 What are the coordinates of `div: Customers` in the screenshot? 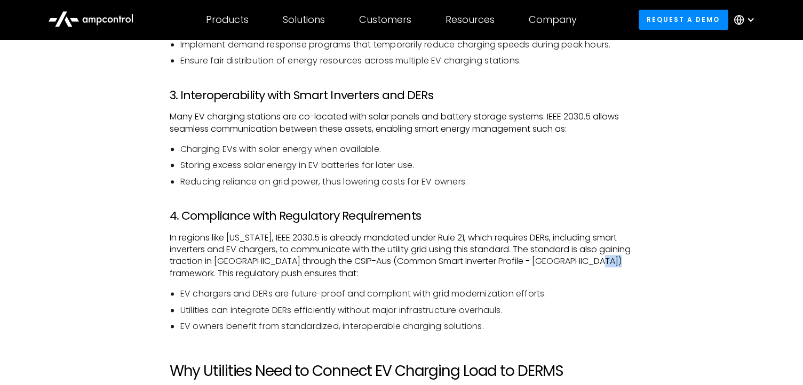 It's located at (385, 20).